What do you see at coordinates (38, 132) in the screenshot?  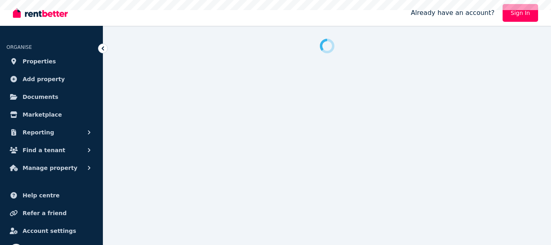 I see `span: Reporting` at bounding box center [38, 132].